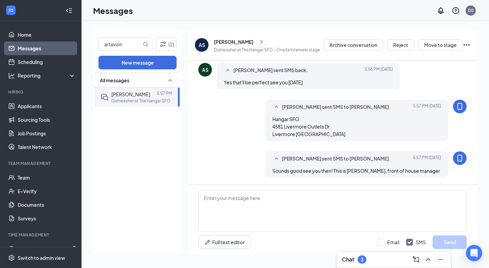 The image size is (489, 268). Describe the element at coordinates (353, 45) in the screenshot. I see `button: Archive conversation` at that location.